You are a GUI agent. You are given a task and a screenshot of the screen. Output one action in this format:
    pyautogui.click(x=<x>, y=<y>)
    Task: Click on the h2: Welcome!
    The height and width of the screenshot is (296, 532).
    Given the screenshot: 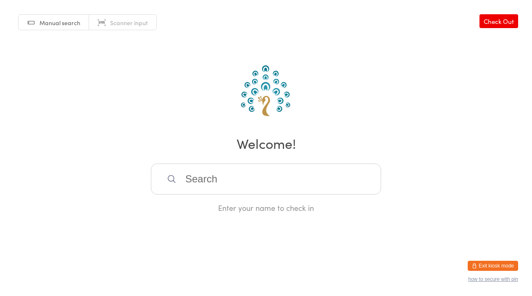 What is the action you would take?
    pyautogui.click(x=266, y=143)
    